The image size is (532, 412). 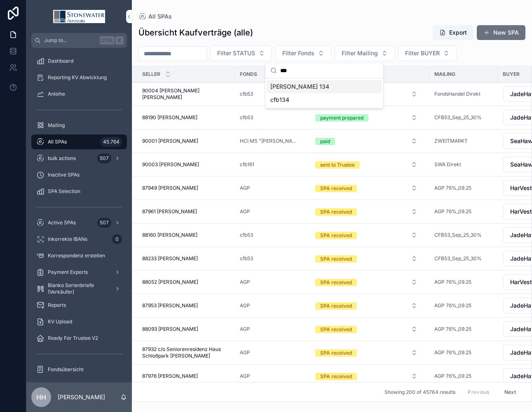 I want to click on a: cfb161, so click(x=269, y=164).